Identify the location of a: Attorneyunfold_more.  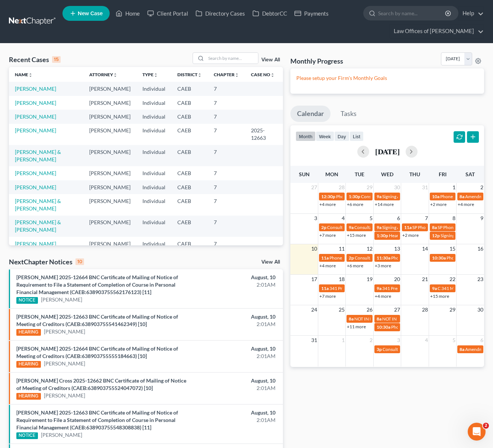
(103, 74).